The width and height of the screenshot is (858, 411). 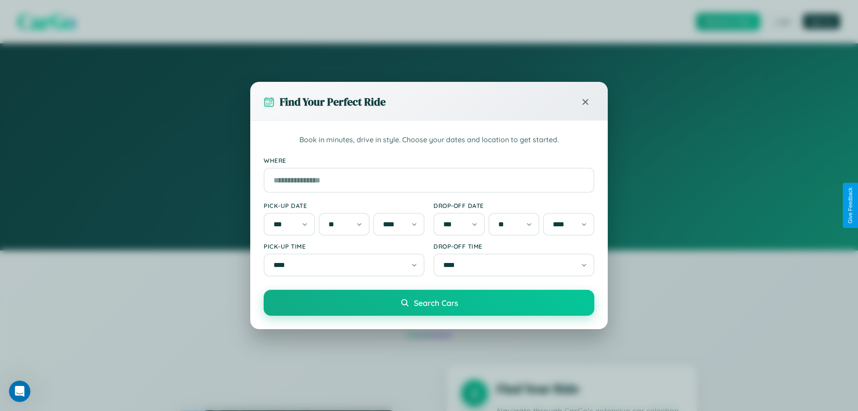 What do you see at coordinates (436, 303) in the screenshot?
I see `span: Search Cars` at bounding box center [436, 303].